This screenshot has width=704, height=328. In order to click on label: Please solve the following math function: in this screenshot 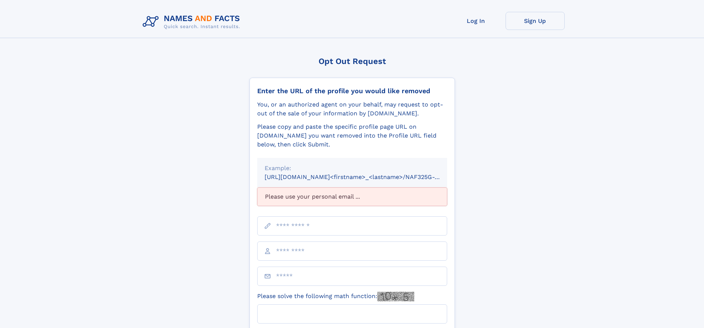, I will do `click(336, 297)`.